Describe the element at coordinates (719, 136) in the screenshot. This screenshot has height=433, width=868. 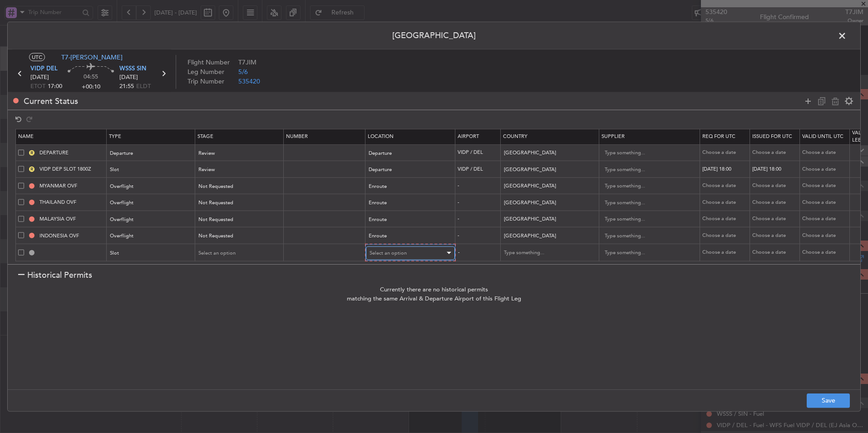
I see `span: Req For Utc` at that location.